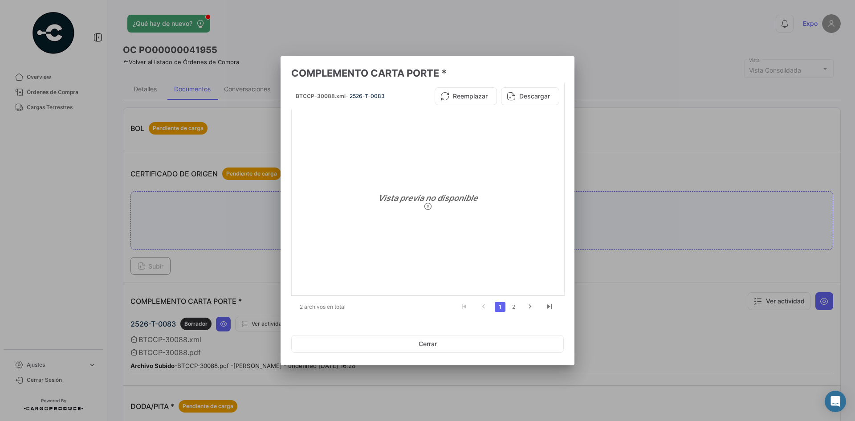 This screenshot has height=421, width=855. What do you see at coordinates (513, 307) in the screenshot?
I see `li: page 2` at bounding box center [513, 307].